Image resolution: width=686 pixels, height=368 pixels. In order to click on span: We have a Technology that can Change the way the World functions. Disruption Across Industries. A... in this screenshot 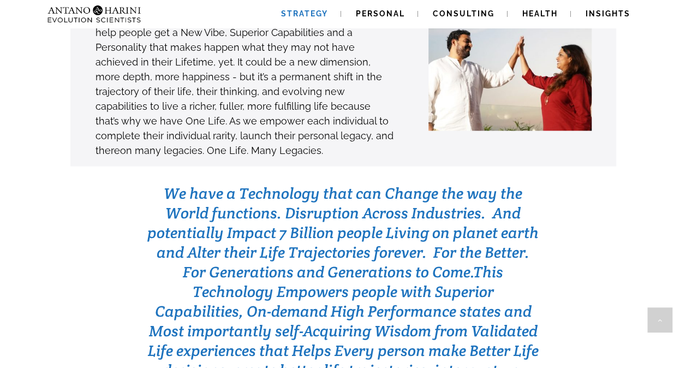, I will do `click(343, 233)`.